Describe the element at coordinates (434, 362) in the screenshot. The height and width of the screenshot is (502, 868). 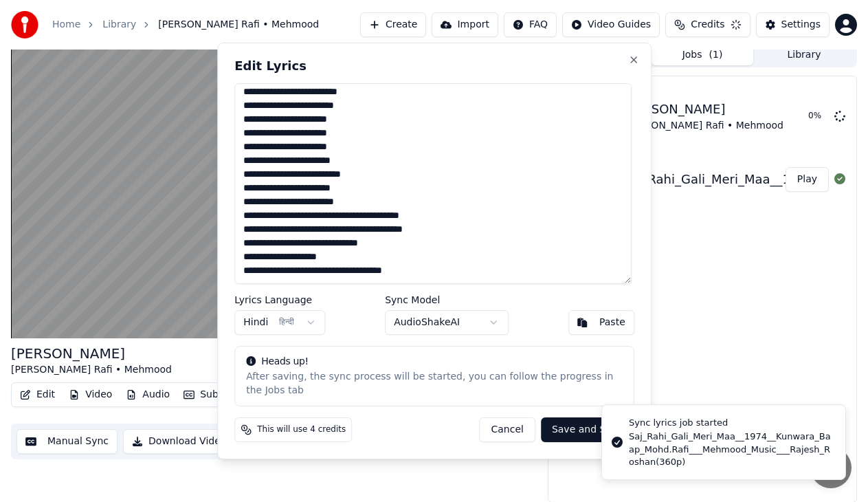
I see `div: Heads up!` at that location.